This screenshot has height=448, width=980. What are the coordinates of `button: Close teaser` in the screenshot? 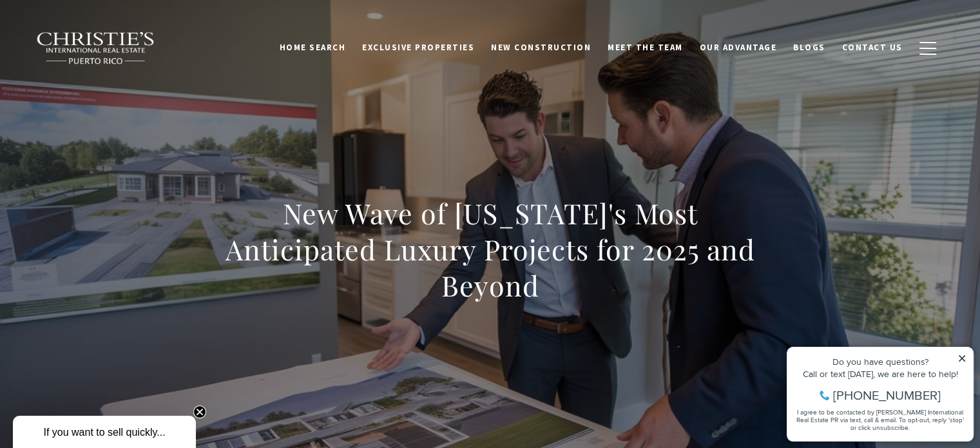 It's located at (200, 412).